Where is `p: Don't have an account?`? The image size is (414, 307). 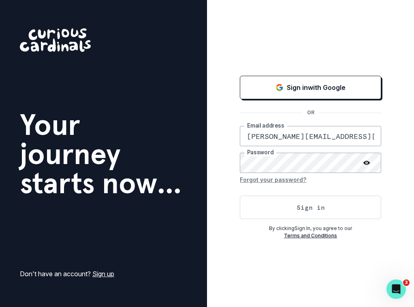
p: Don't have an account? is located at coordinates (67, 274).